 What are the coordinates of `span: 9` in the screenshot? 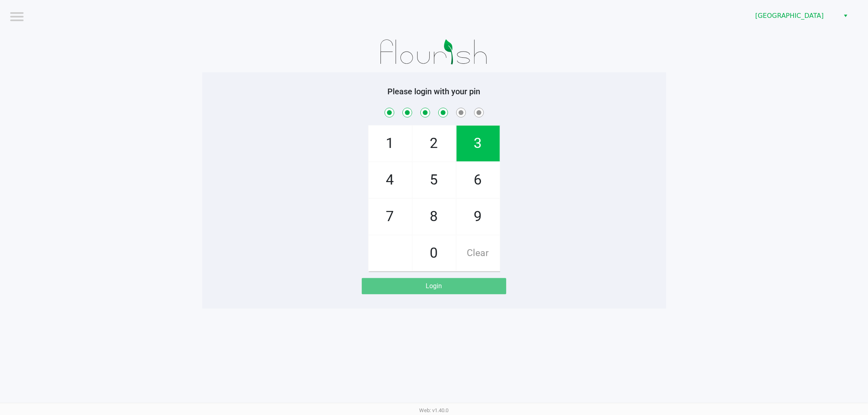 It's located at (478, 217).